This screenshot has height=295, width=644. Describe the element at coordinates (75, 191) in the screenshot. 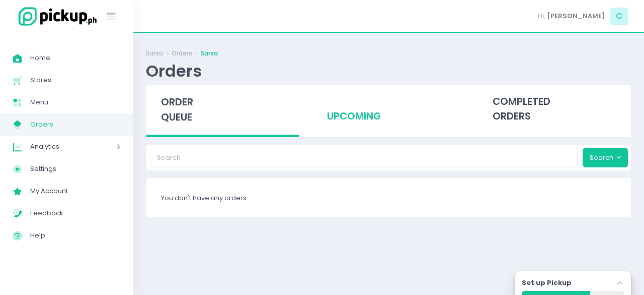

I see `span: My Account` at that location.